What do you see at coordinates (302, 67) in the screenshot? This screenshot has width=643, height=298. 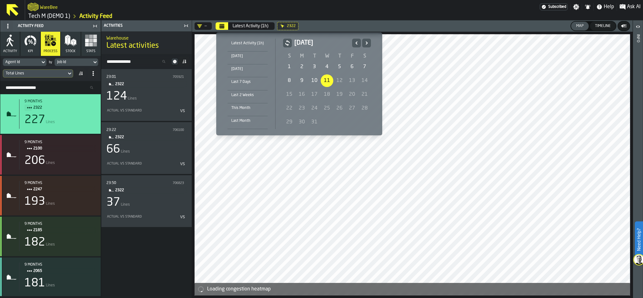 I see `div: 2` at bounding box center [302, 67].